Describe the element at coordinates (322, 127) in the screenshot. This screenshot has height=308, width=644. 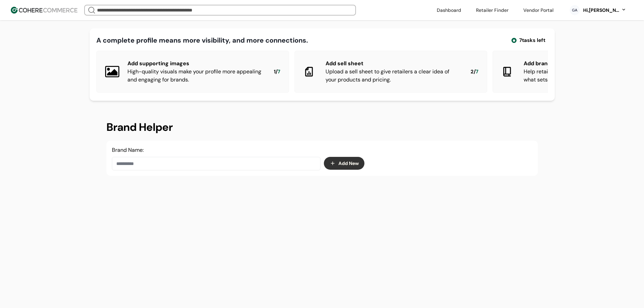
I see `h2: Brand Helper` at that location.